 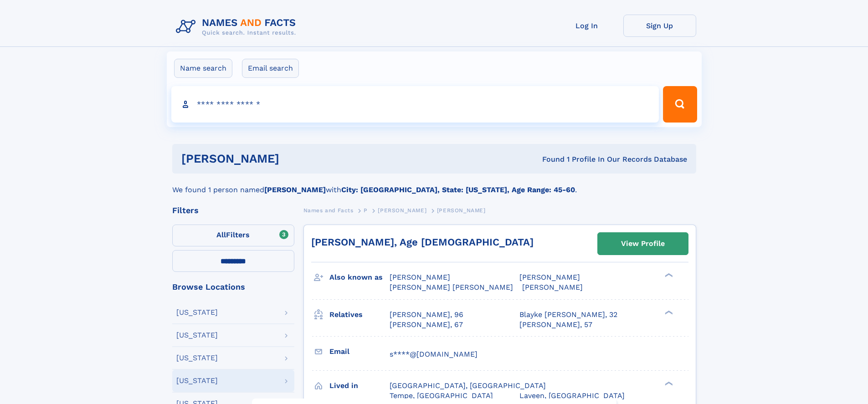 What do you see at coordinates (642, 243) in the screenshot?
I see `div: View Profile` at bounding box center [642, 243].